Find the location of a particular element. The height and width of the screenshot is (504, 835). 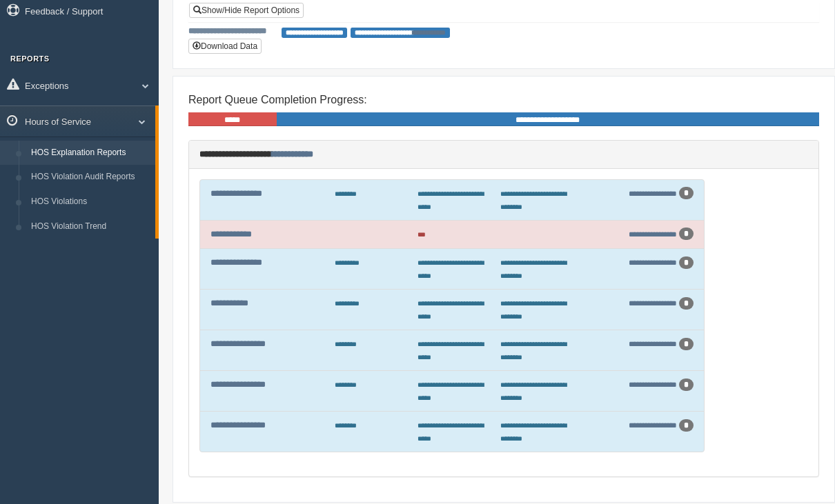

button: Download Data is located at coordinates (225, 47).